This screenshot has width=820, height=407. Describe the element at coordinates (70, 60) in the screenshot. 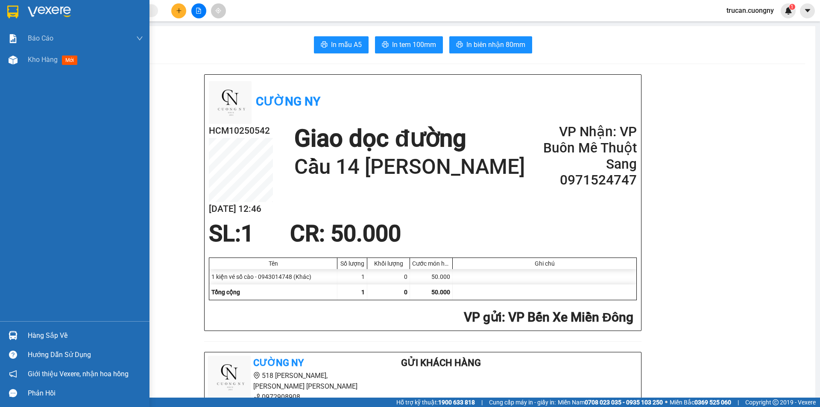

I see `span: mới` at that location.